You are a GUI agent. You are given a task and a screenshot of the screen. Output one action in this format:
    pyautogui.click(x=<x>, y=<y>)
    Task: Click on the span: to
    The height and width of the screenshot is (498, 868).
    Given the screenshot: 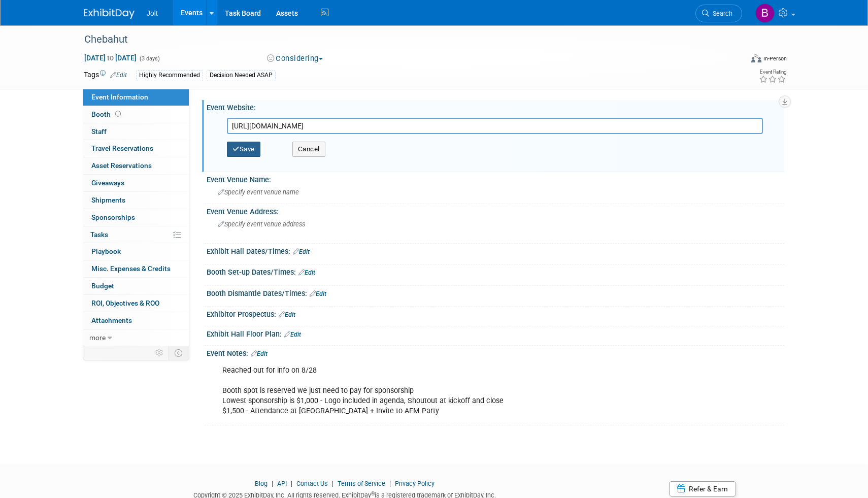 What is the action you would take?
    pyautogui.click(x=110, y=58)
    